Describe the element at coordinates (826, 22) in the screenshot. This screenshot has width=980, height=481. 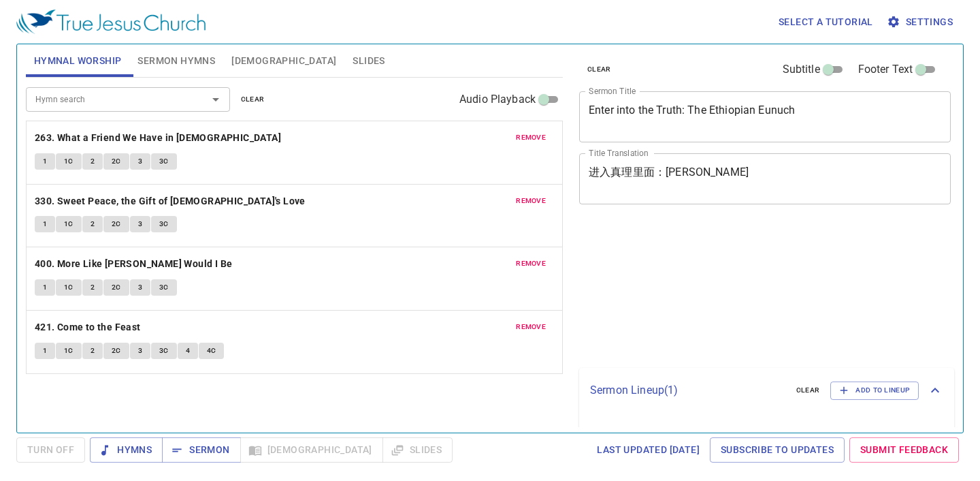
I see `button: Select a tutorial` at that location.